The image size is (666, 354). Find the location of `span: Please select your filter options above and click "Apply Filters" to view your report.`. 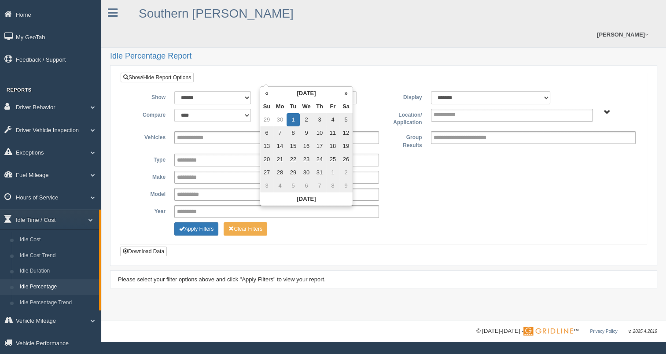

span: Please select your filter options above and click "Apply Filters" to view your report. is located at coordinates (222, 279).